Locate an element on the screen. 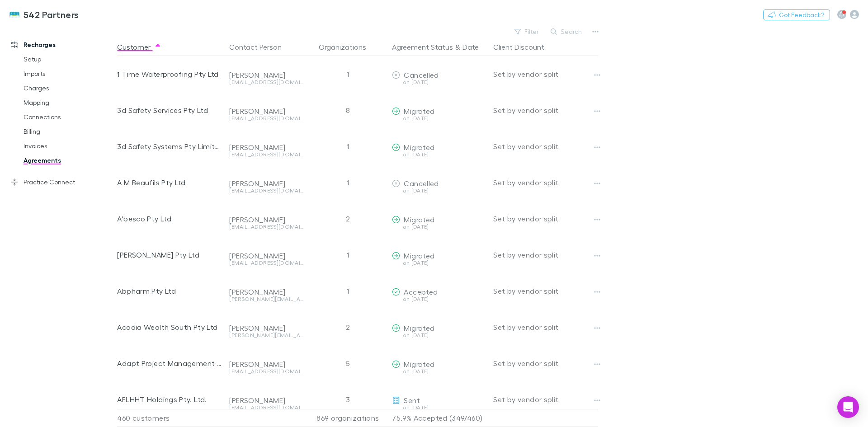  div: Adapt Project Management Pty Ltd is located at coordinates (169, 363).